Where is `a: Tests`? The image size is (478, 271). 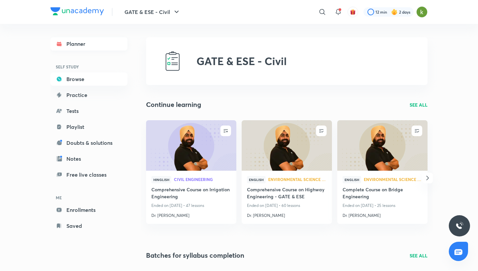
a: Tests is located at coordinates (89, 111).